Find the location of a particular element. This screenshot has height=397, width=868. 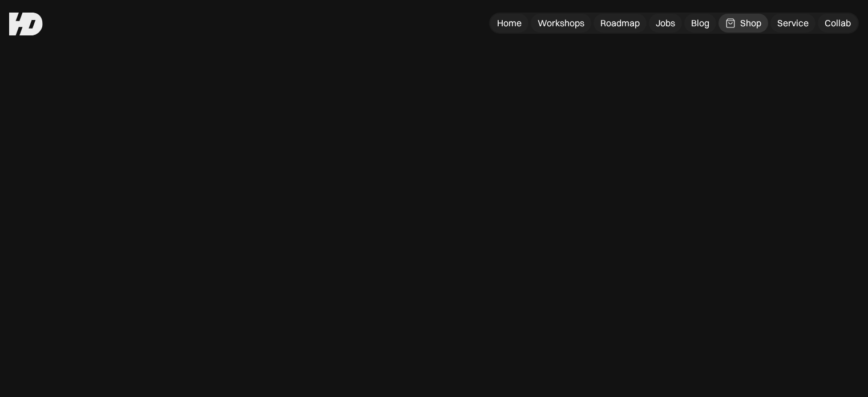

div: Blog is located at coordinates (700, 23).